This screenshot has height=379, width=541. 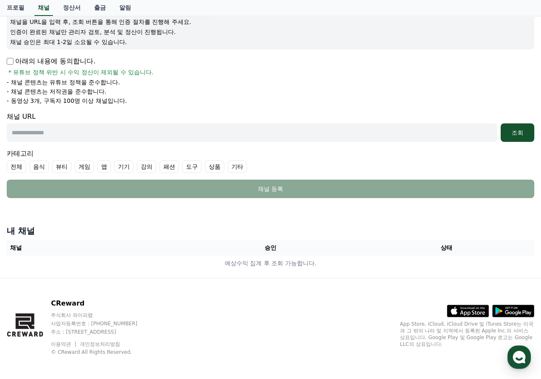 I want to click on p: - 동영상 3개, 구독자 100명 이상 채널입니다., so click(x=67, y=101).